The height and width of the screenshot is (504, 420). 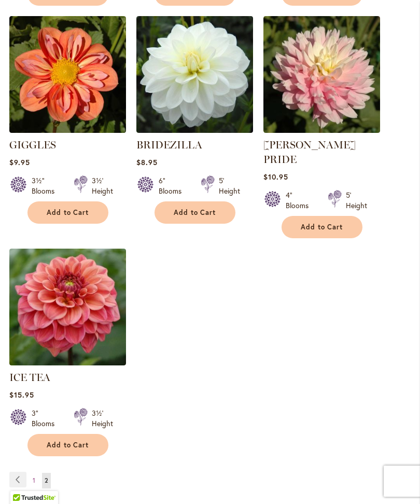 I want to click on div: 3½" Blooms, so click(x=46, y=186).